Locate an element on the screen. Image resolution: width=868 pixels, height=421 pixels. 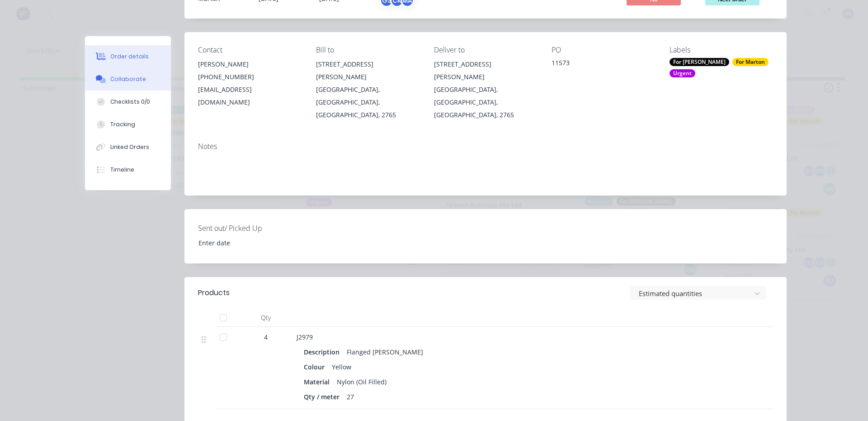
div: Material is located at coordinates (319, 381).